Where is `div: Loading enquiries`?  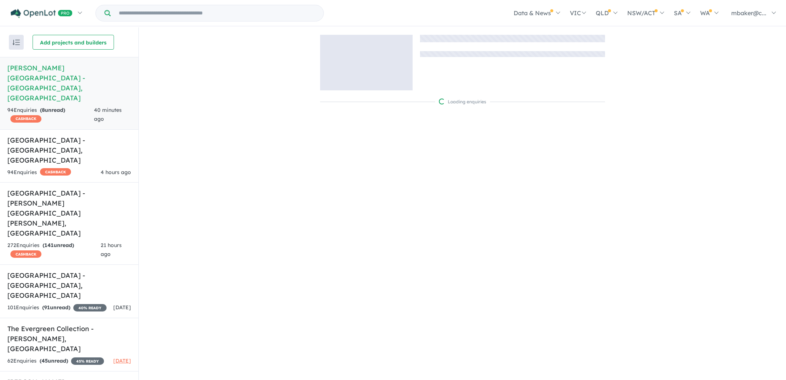 div: Loading enquiries is located at coordinates (463, 102).